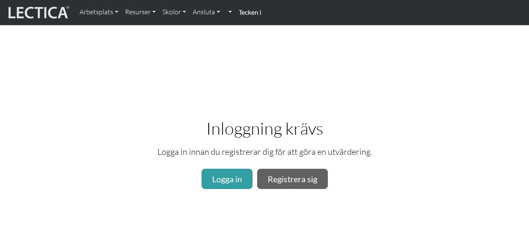 This screenshot has width=529, height=250. What do you see at coordinates (227, 179) in the screenshot?
I see `a: Logga in` at bounding box center [227, 179].